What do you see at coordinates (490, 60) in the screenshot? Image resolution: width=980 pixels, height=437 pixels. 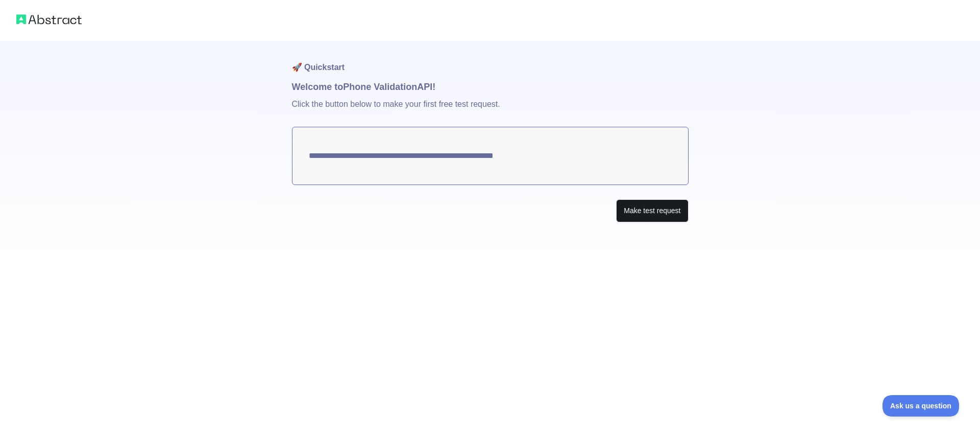 I see `h1: 🚀 Quickstart` at bounding box center [490, 60].